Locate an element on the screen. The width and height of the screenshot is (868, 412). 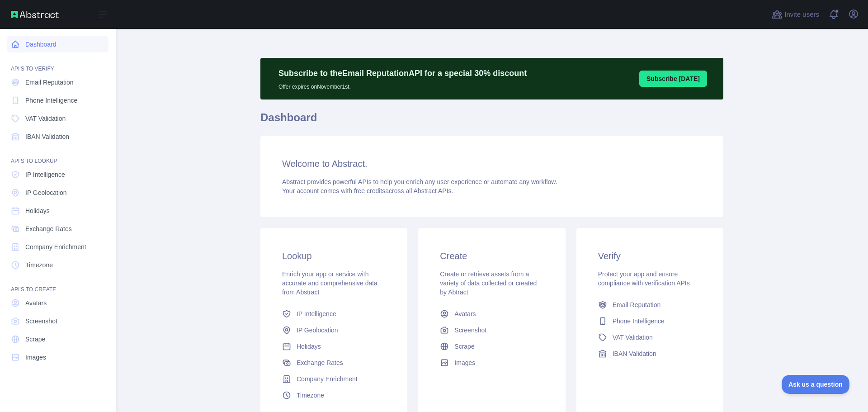
span: Your account comes with across all Abstract APIs. is located at coordinates (368, 191).